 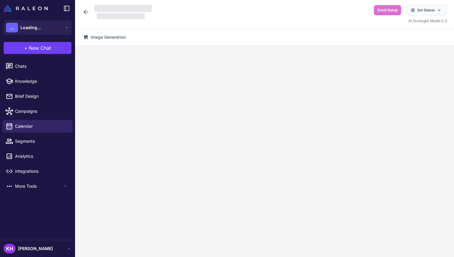 I want to click on span: Knowledge, so click(x=41, y=81).